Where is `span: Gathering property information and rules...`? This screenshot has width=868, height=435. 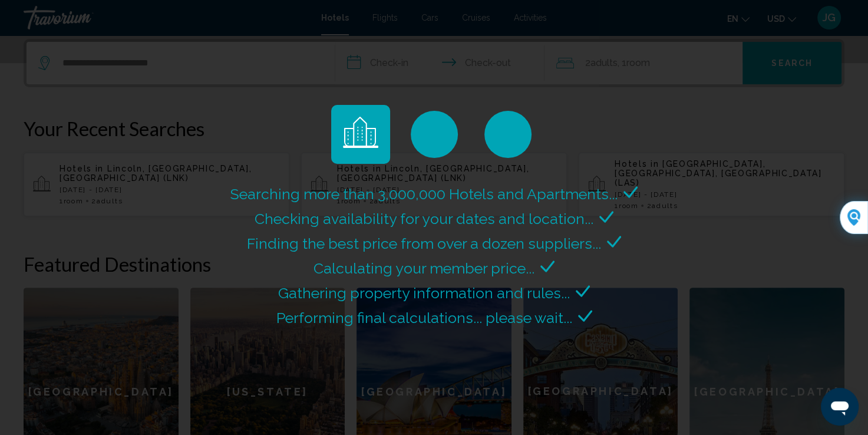
span: Gathering property information and rules... is located at coordinates (423, 293).